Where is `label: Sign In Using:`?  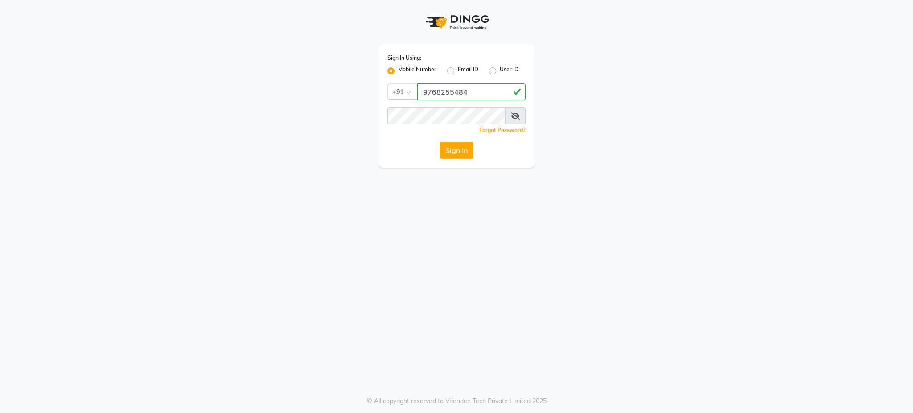
label: Sign In Using: is located at coordinates (404, 58).